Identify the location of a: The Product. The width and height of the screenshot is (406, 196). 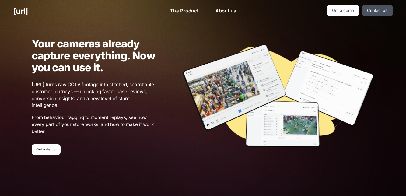
(185, 11).